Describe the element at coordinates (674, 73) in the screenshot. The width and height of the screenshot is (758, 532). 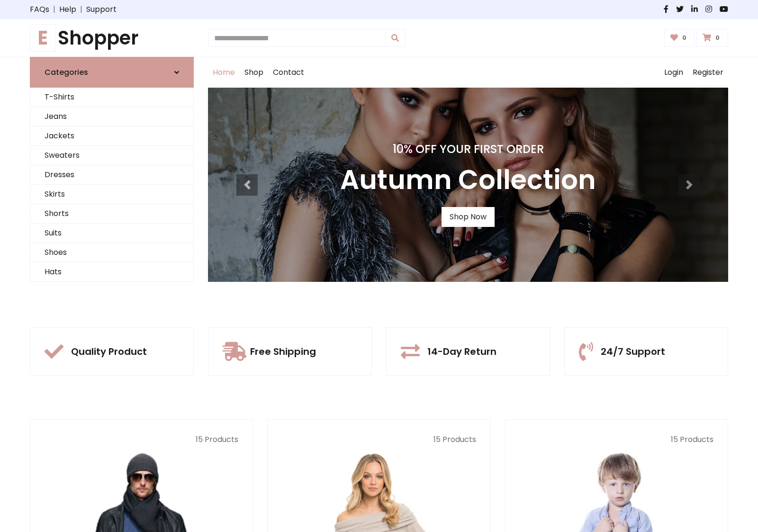
I see `a: Login` at that location.